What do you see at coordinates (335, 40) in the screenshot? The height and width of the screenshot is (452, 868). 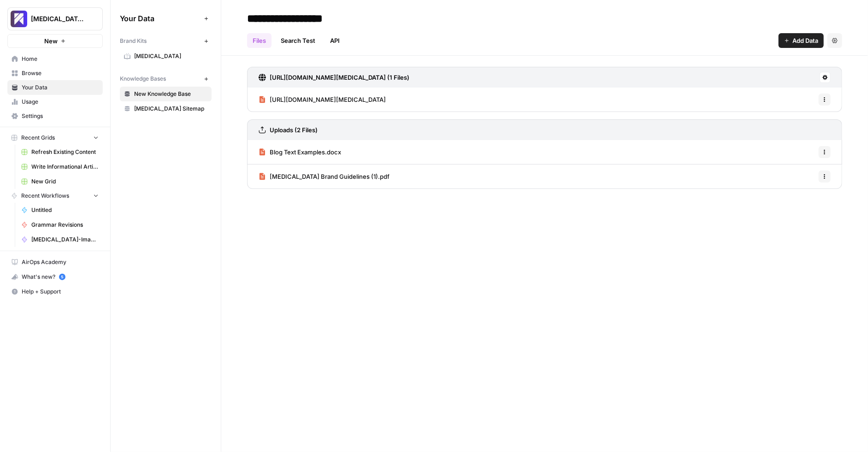 I see `a: API` at bounding box center [335, 40].